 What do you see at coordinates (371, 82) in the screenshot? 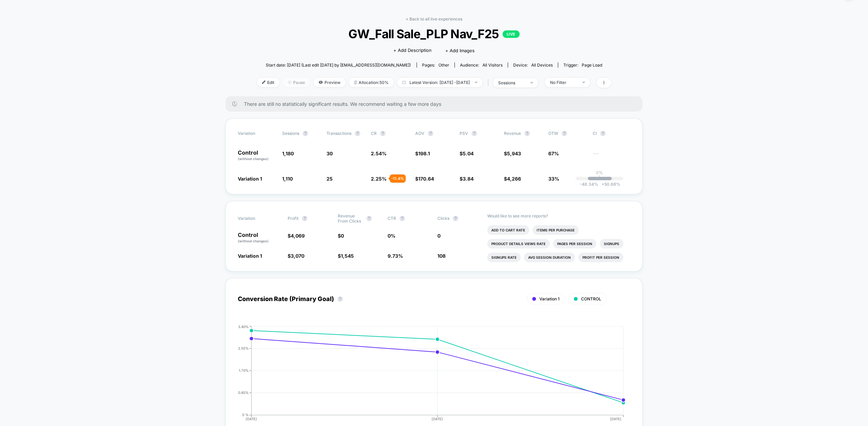
I see `span: Allocation: 50%` at bounding box center [371, 82].